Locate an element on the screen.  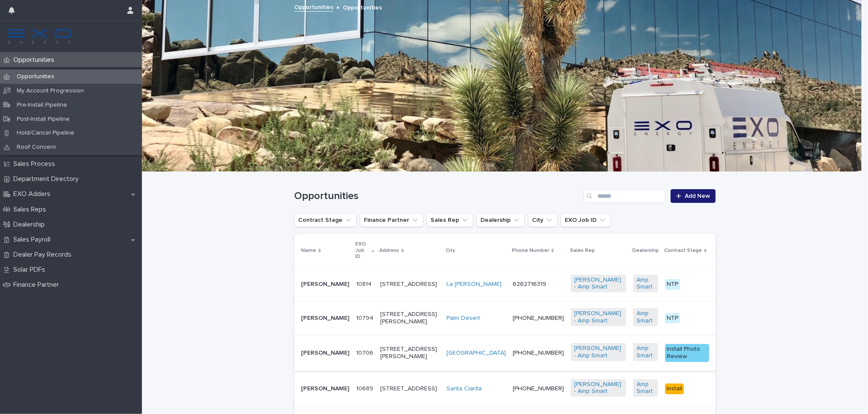
button: Sales Rep is located at coordinates (450, 220).